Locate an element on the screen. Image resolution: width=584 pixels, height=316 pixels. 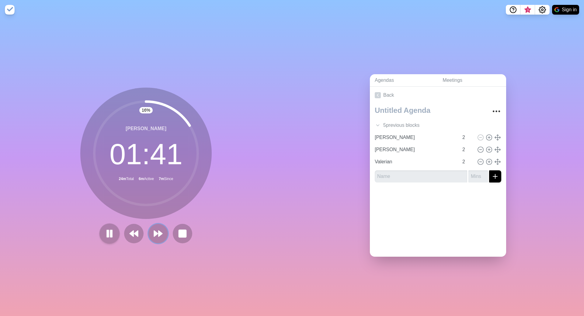
div: 5 previous block is located at coordinates (438, 125).